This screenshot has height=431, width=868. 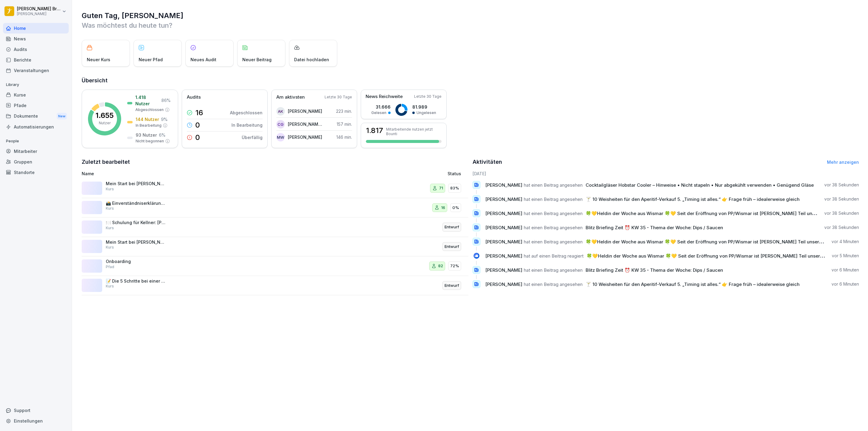 What do you see at coordinates (36, 70) in the screenshot?
I see `a: Veranstaltungen` at bounding box center [36, 70].